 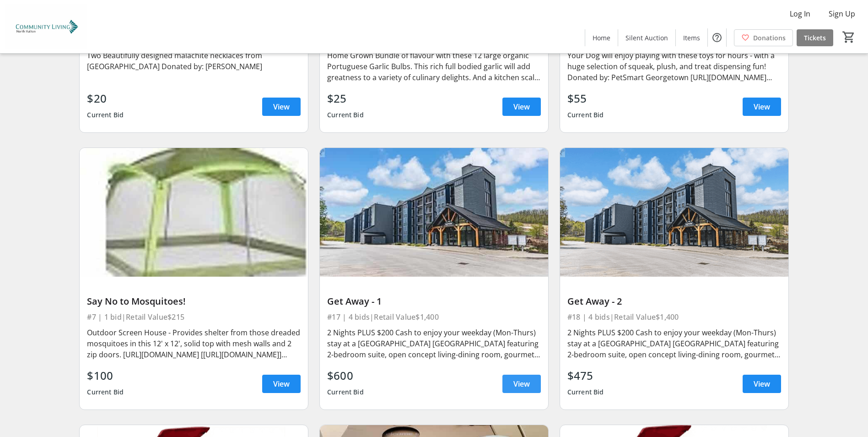 I want to click on span: Tickets, so click(x=815, y=38).